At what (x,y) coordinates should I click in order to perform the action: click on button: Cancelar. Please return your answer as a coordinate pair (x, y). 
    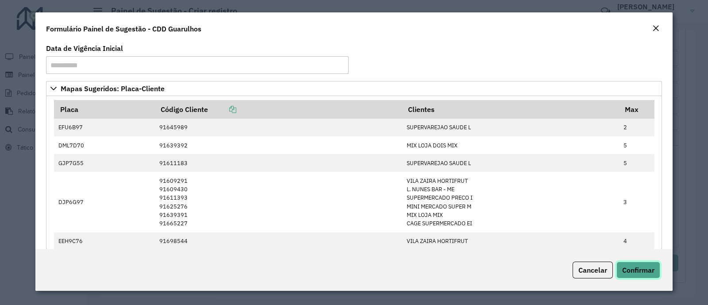
    Looking at the image, I should click on (593, 270).